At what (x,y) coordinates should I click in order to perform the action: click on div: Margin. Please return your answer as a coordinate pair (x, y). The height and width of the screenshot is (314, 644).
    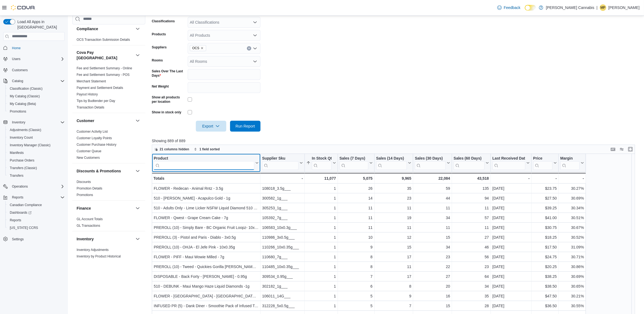
    Looking at the image, I should click on (570, 163).